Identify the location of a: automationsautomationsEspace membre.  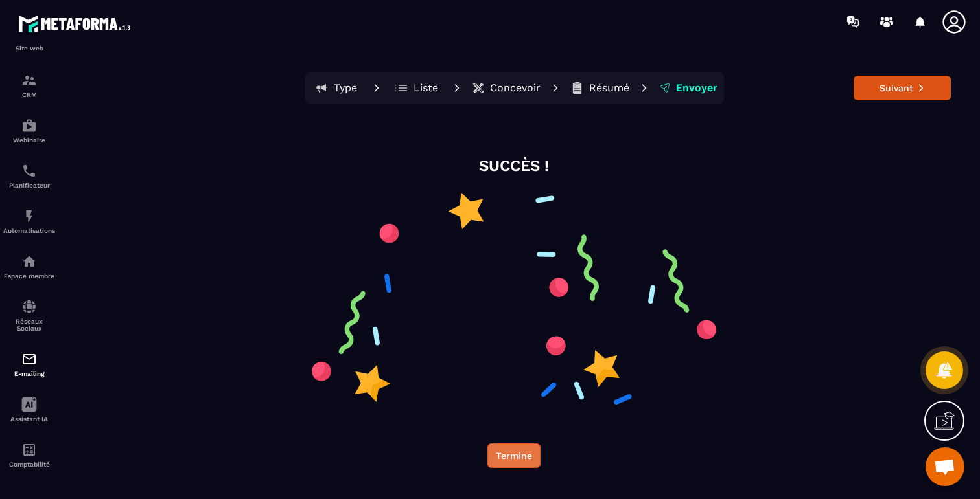
(29, 267).